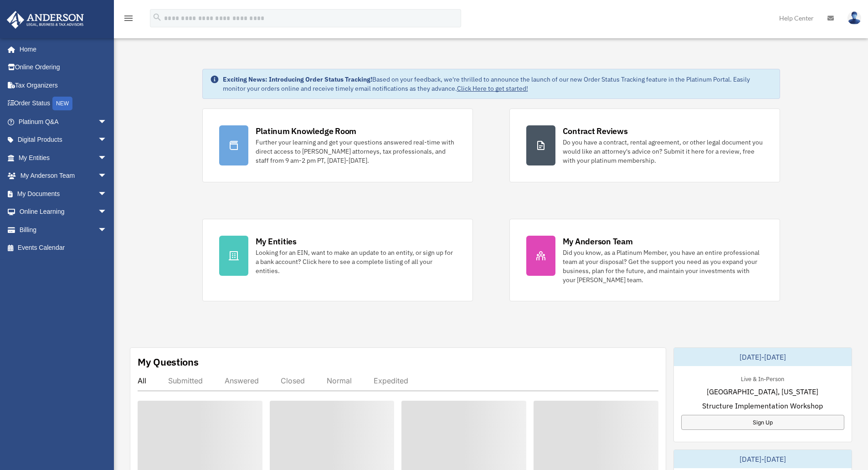 The width and height of the screenshot is (868, 470). I want to click on a: My Anderson Team Did you know, as a Platinum Member, you have an entire professional team at your..., so click(645, 260).